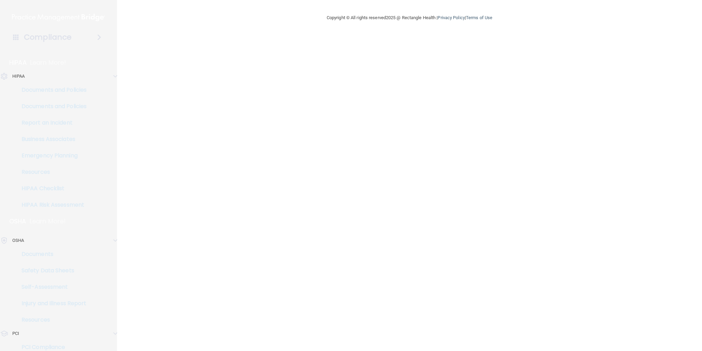  I want to click on p: Report an Incident, so click(51, 123).